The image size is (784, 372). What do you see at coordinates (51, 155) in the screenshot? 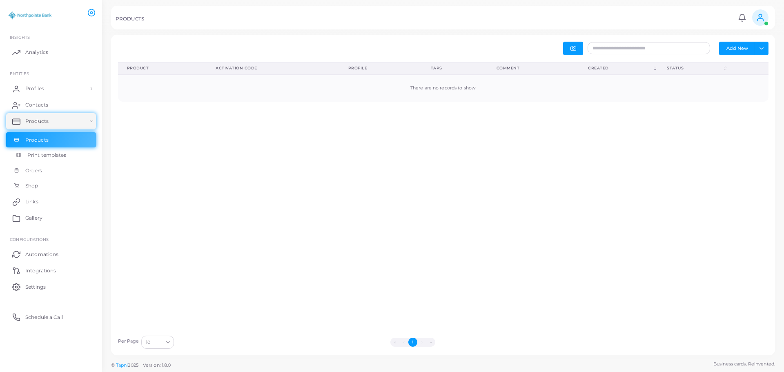
I see `a: Print templates` at bounding box center [51, 155].